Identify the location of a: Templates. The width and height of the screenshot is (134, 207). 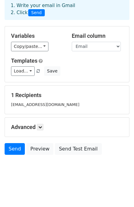
(24, 60).